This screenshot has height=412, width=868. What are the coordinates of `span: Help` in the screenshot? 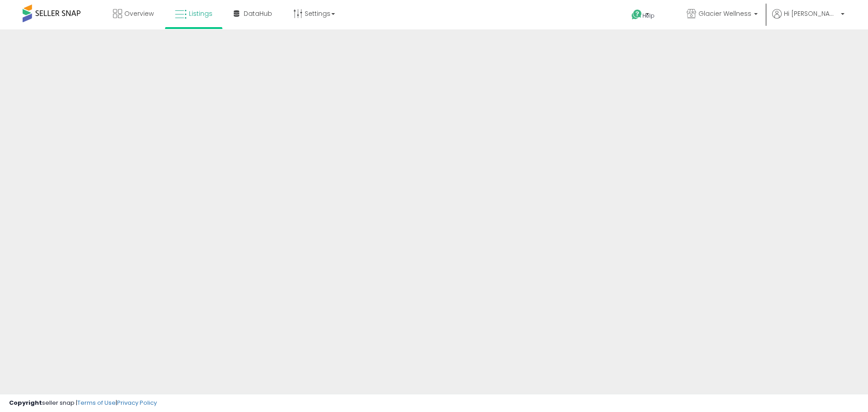 It's located at (649, 15).